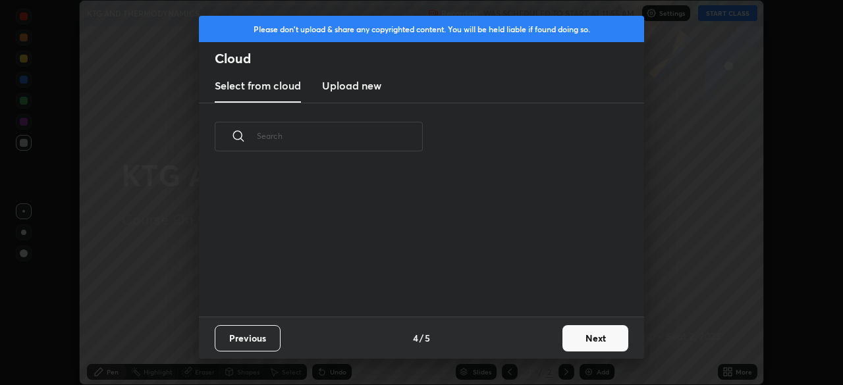  What do you see at coordinates (248, 339) in the screenshot?
I see `button: Previous` at bounding box center [248, 339].